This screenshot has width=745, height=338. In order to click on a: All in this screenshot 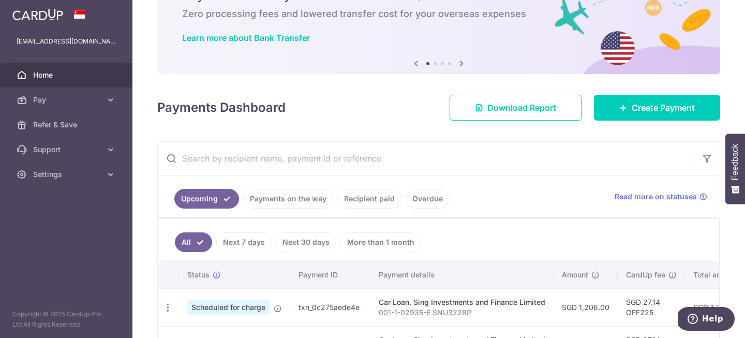, I will do `click(194, 242)`.